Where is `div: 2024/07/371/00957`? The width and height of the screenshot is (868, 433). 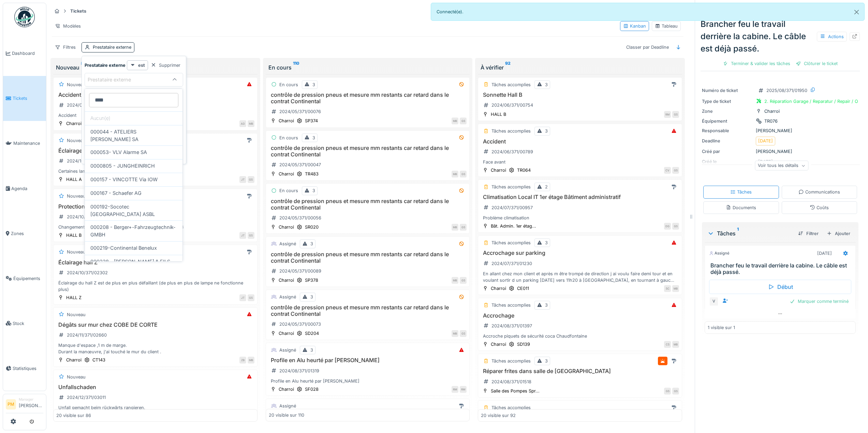 div: 2024/07/371/00957 is located at coordinates (512, 208).